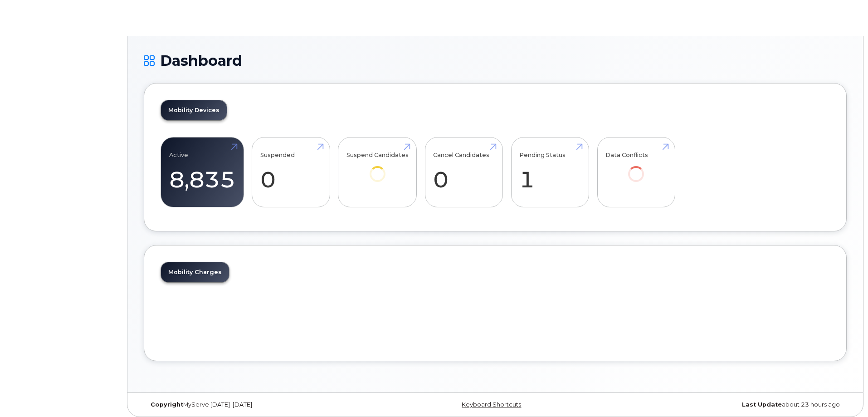 The height and width of the screenshot is (417, 868). Describe the element at coordinates (550, 172) in the screenshot. I see `a: Pending Status 1` at that location.